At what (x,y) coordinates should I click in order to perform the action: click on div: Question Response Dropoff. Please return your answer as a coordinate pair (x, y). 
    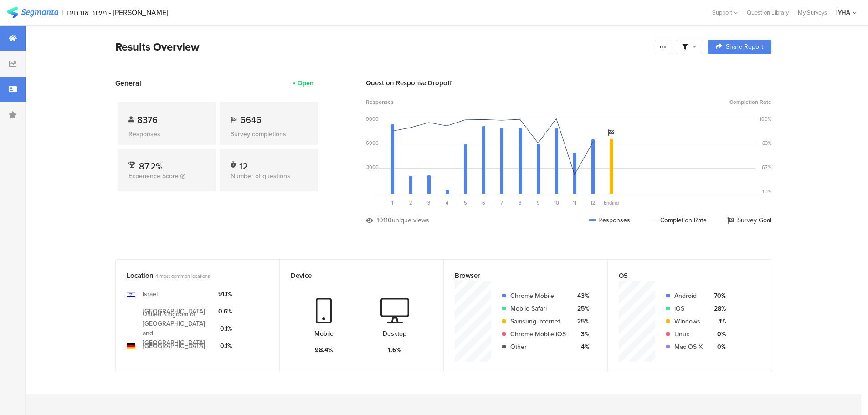
    Looking at the image, I should click on (568, 83).